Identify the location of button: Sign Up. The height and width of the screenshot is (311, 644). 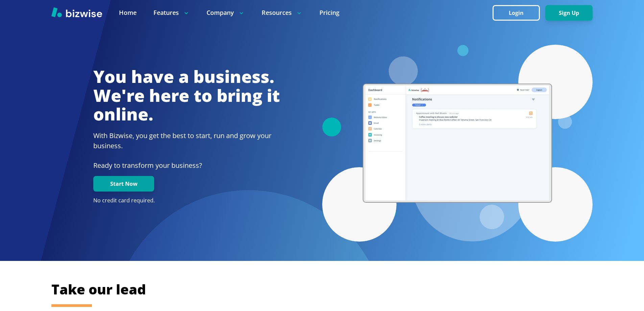
(568, 13).